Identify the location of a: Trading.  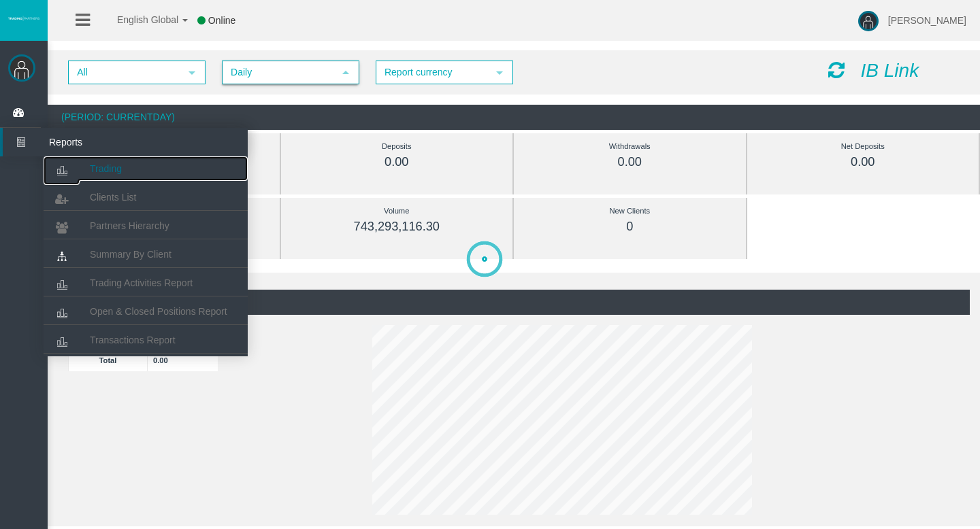
(145, 169).